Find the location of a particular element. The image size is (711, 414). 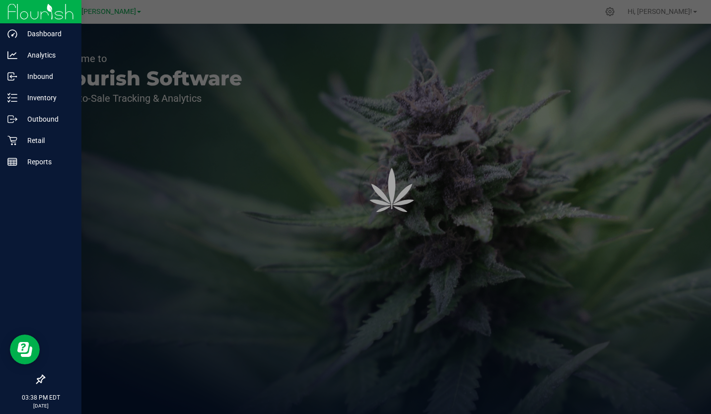

p: Inbound is located at coordinates (47, 76).